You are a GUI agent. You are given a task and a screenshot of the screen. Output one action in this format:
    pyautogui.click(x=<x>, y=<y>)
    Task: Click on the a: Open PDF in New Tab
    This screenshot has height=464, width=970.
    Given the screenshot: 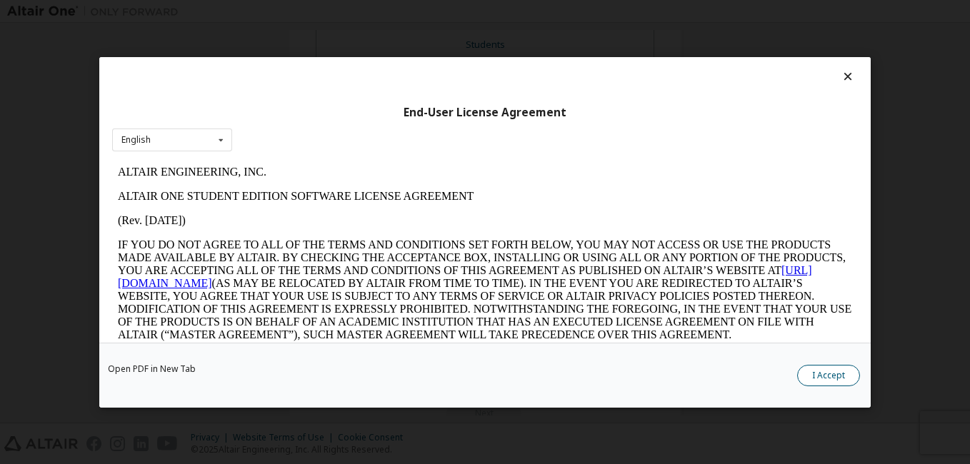 What is the action you would take?
    pyautogui.click(x=151, y=369)
    